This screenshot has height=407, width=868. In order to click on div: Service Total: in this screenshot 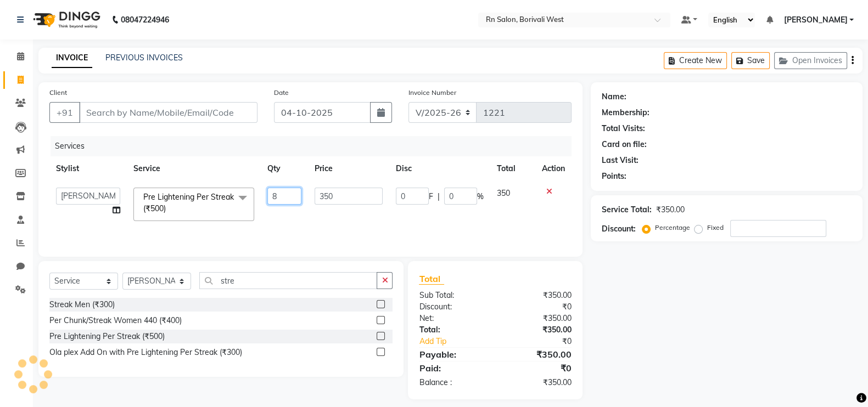, I will do `click(627, 210)`.